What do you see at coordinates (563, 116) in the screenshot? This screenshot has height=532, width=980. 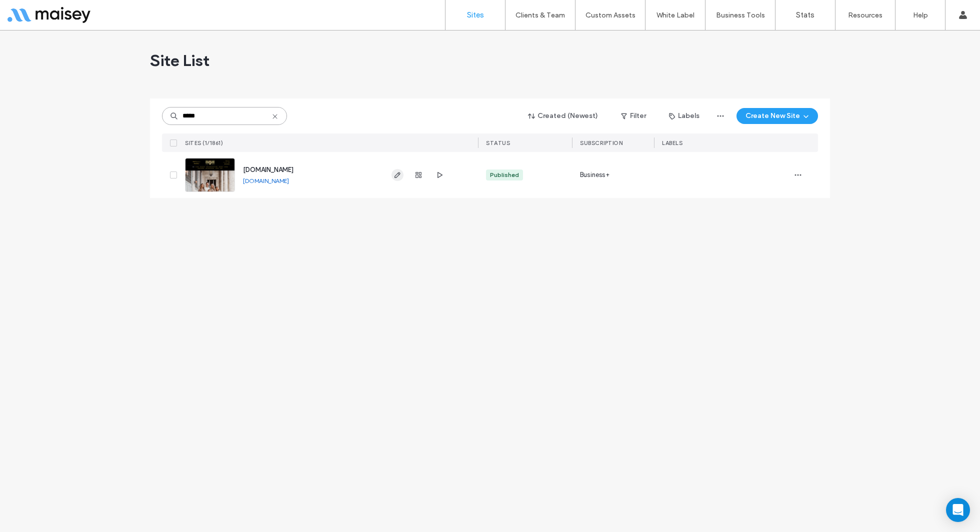 I see `button: Created (Newest)` at bounding box center [563, 116].